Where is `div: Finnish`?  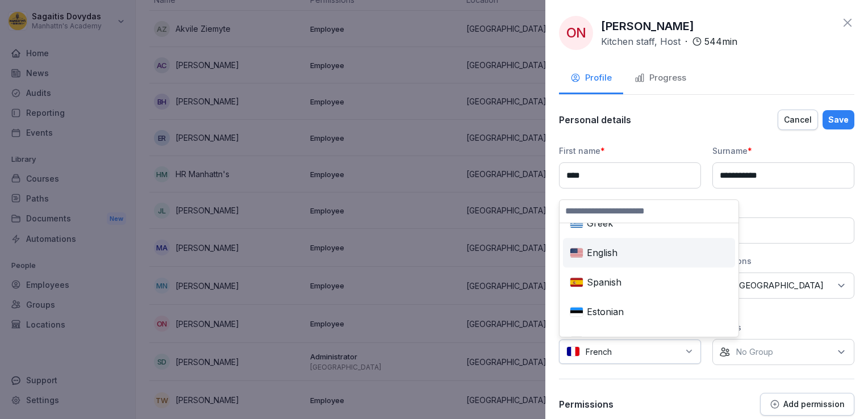 div: Finnish is located at coordinates (649, 341).